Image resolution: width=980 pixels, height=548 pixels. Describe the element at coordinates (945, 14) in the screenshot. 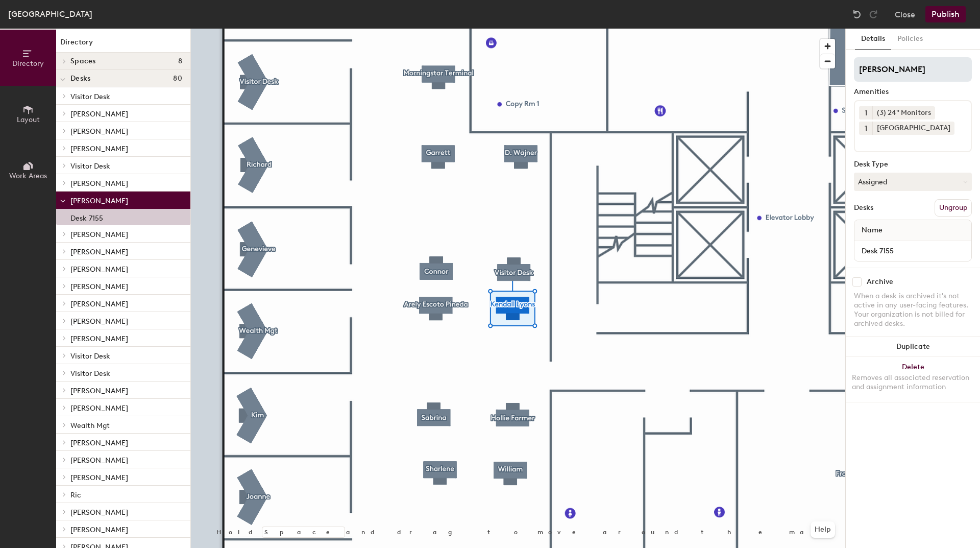

I see `button: Publish` at that location.